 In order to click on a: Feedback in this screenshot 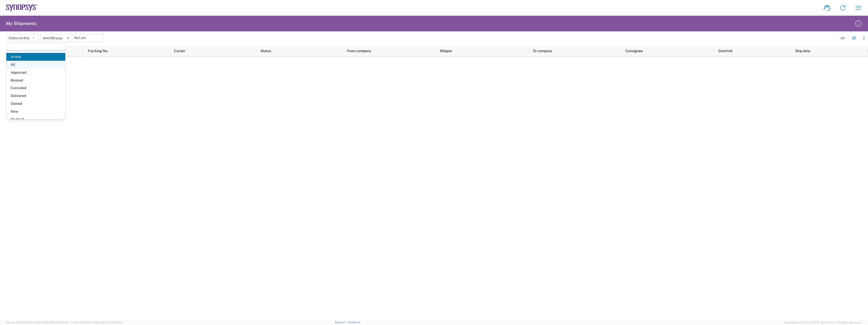, I will do `click(354, 322)`.